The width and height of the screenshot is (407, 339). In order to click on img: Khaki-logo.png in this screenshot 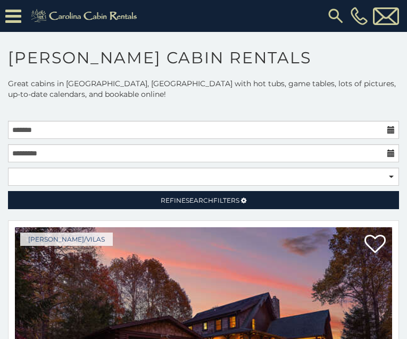, I will do `click(85, 16)`.